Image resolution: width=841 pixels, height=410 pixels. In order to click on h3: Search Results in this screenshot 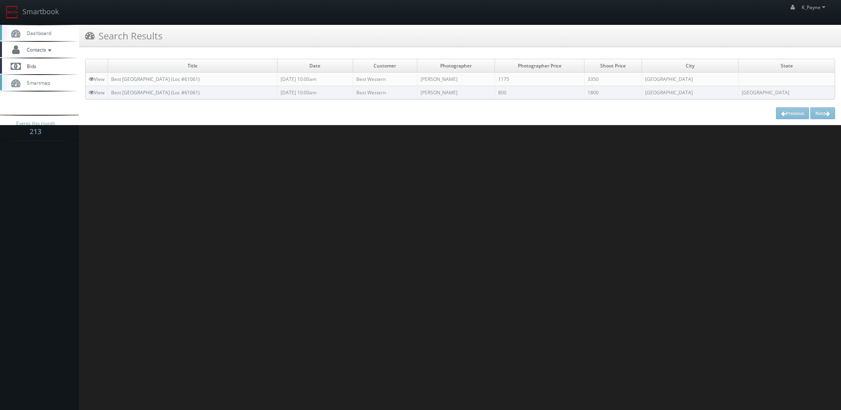, I will do `click(124, 35)`.